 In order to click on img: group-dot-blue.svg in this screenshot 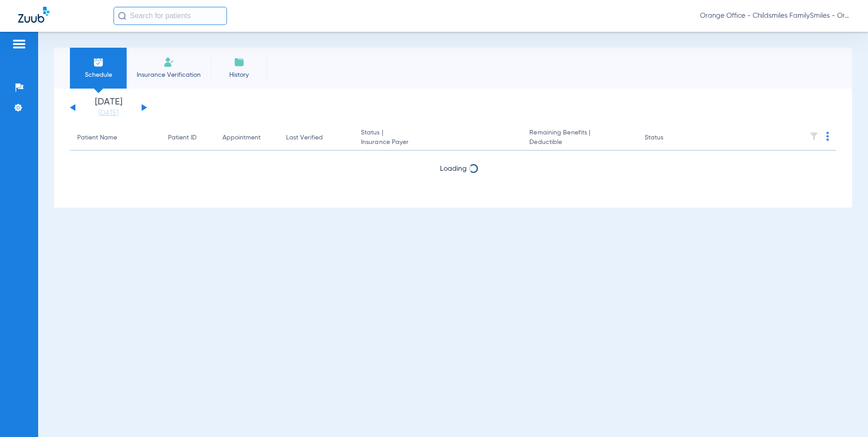, I will do `click(827, 136)`.